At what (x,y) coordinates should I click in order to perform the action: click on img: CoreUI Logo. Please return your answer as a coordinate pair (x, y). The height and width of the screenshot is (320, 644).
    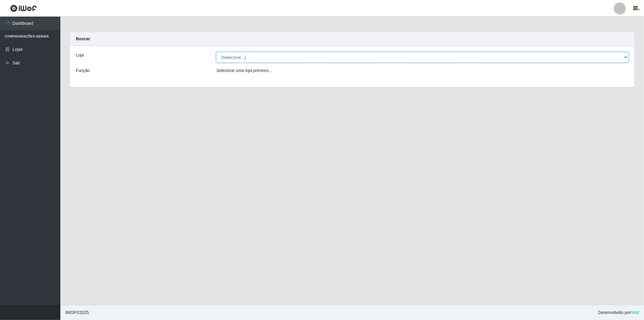
    Looking at the image, I should click on (24, 8).